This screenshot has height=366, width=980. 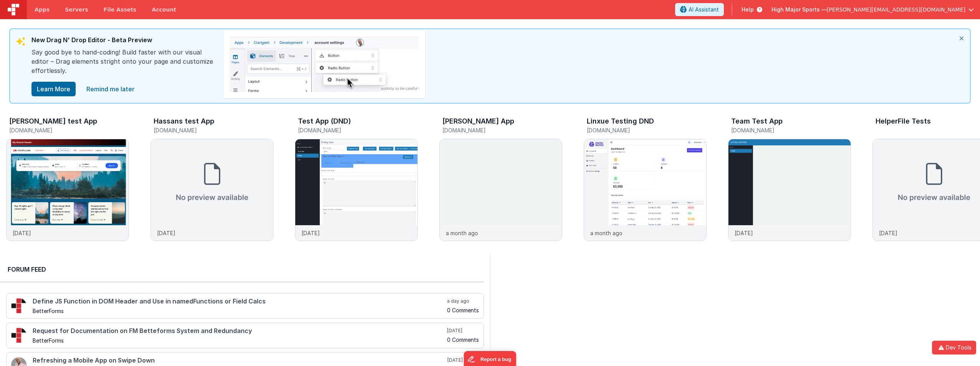 I want to click on i: close, so click(x=962, y=39).